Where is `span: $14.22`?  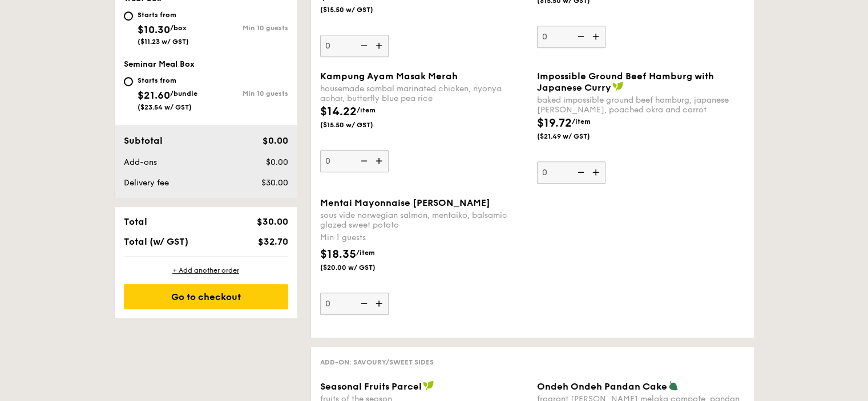 span: $14.22 is located at coordinates (339, 112).